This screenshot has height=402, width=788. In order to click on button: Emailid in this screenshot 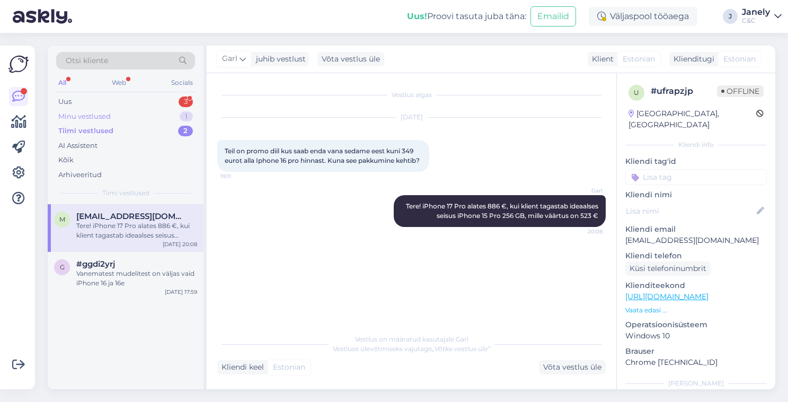, I will do `click(554, 16)`.